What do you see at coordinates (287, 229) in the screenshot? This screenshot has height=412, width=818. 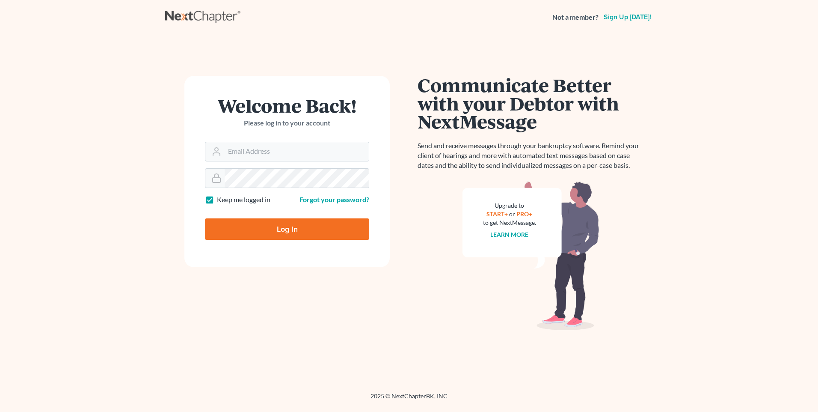 I see `input: Log In` at bounding box center [287, 229].